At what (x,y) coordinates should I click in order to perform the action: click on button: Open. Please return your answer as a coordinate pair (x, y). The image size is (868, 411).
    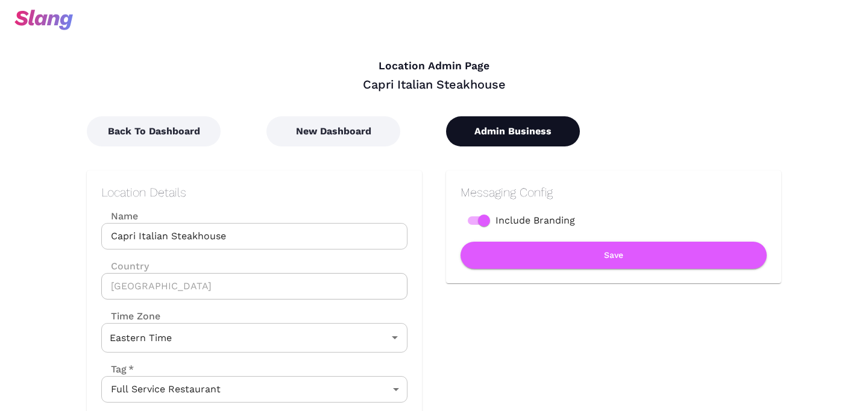
    Looking at the image, I should click on (394, 338).